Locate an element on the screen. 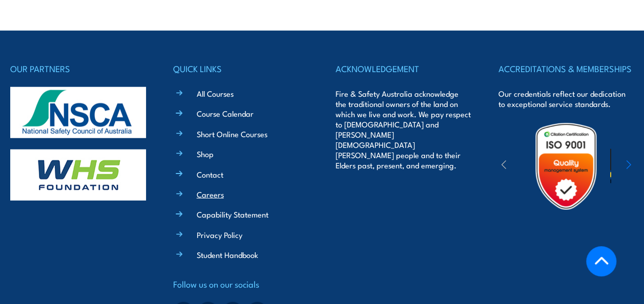 The image size is (644, 304). a: Contact is located at coordinates (210, 174).